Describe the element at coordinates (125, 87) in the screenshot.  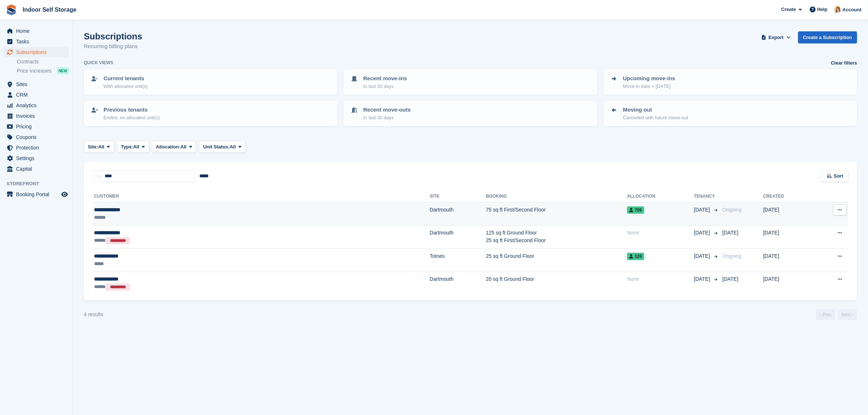
I see `p: With allocated unit(s)` at that location.